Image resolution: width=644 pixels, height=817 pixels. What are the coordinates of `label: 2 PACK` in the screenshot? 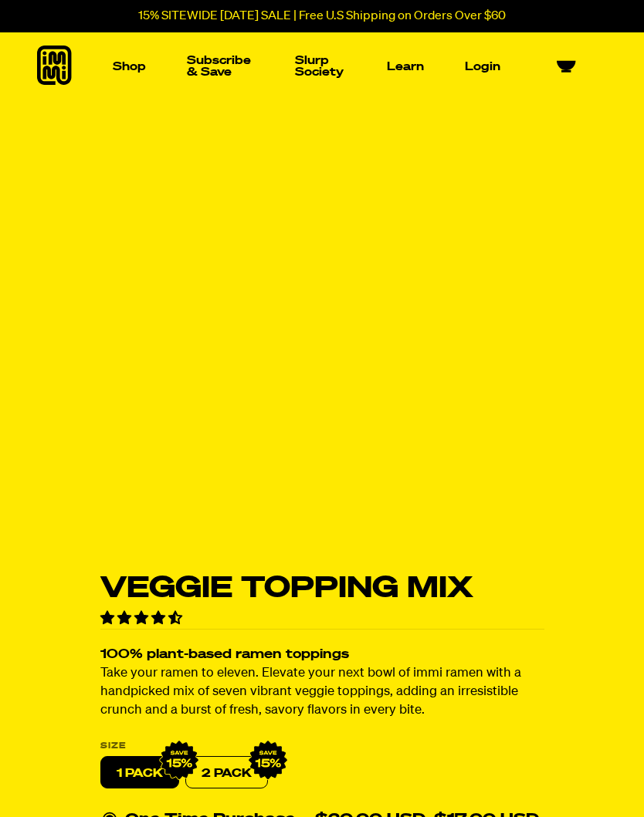 It's located at (226, 773).